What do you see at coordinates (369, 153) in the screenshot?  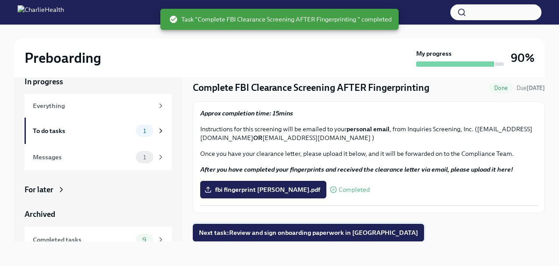 I see `p: Once you have your clearance letter, please upload it below, and it will be forwarded on to the C...` at bounding box center [369, 153].